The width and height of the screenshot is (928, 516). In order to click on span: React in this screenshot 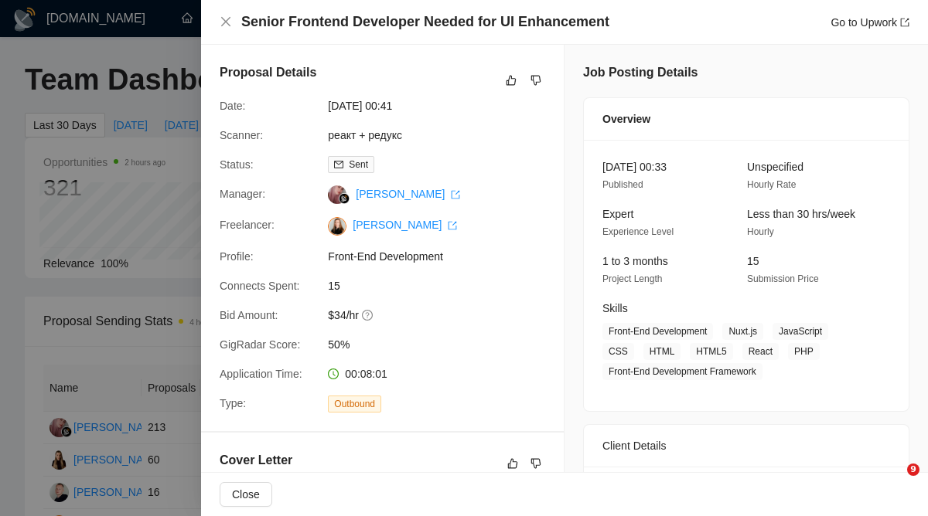, I will do `click(760, 352)`.